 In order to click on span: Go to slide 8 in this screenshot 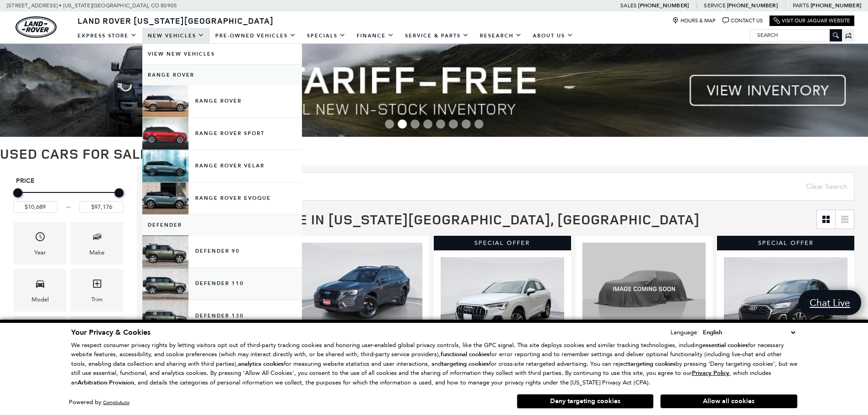, I will do `click(479, 124)`.